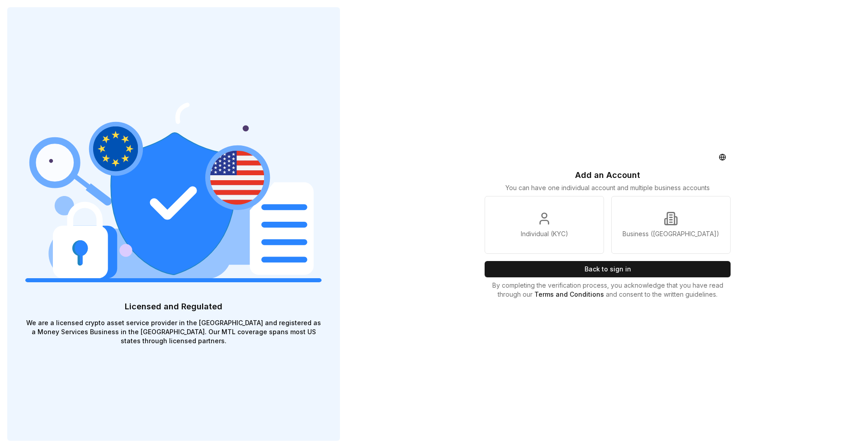 The image size is (868, 448). I want to click on a: Back to sign in, so click(608, 269).